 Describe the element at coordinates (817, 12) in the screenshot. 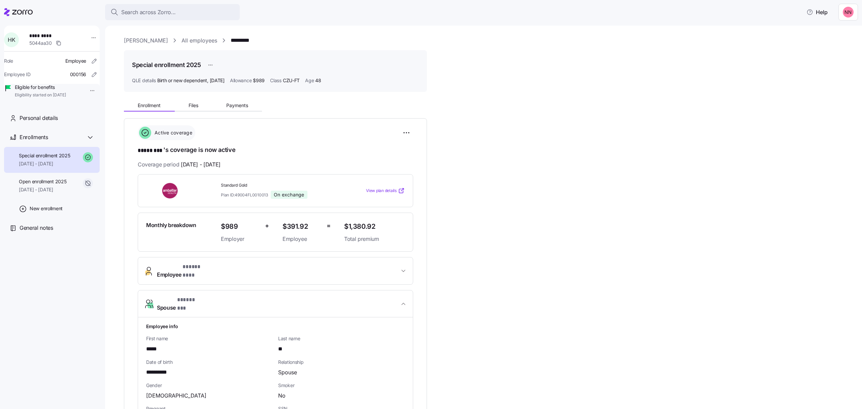

I see `button: Help` at that location.